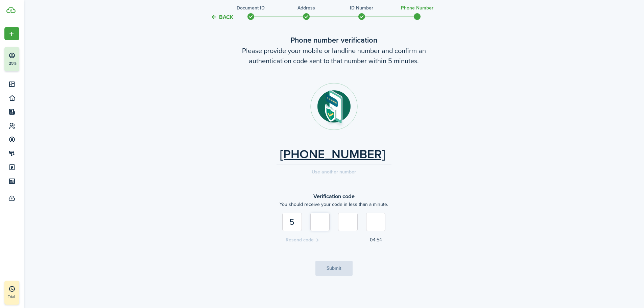 This screenshot has width=644, height=308. What do you see at coordinates (11, 10) in the screenshot?
I see `img: TenantCloud` at bounding box center [11, 10].